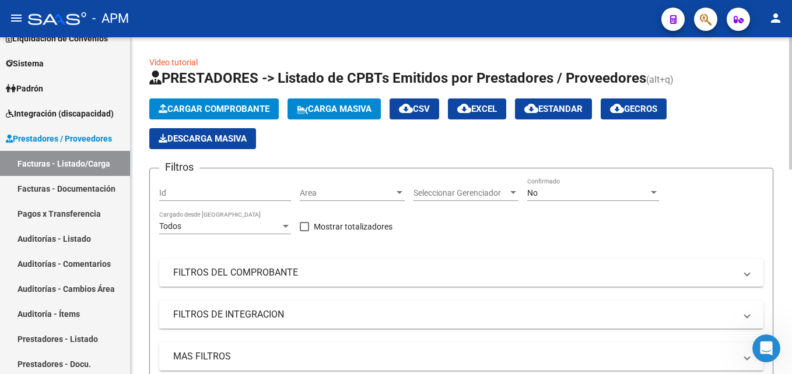 This screenshot has width=792, height=374. What do you see at coordinates (398, 78) in the screenshot?
I see `span: PRESTADORES -> Listado de CPBTs Emitidos por Prestadores / Proveedores` at bounding box center [398, 78].